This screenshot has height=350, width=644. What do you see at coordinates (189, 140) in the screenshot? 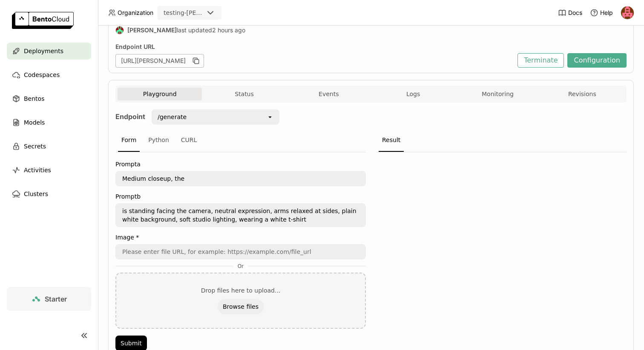
I see `div: CURL` at bounding box center [189, 140].